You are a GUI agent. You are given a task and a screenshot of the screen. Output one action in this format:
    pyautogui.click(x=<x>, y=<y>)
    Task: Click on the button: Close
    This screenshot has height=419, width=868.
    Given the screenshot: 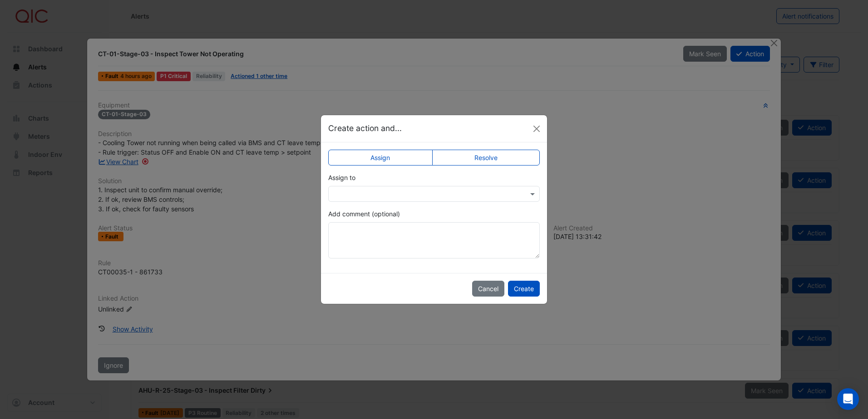 What is the action you would take?
    pyautogui.click(x=537, y=129)
    